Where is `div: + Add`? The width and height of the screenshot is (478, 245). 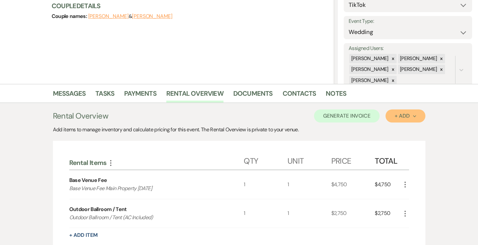 div: + Add is located at coordinates (405, 116).